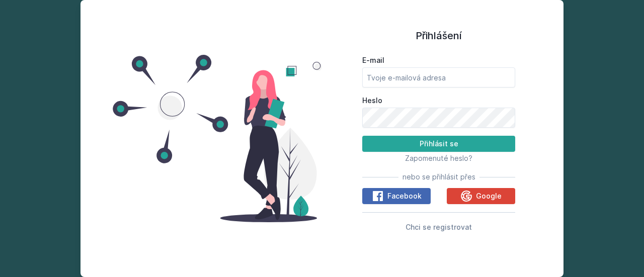 The width and height of the screenshot is (644, 277). Describe the element at coordinates (481, 196) in the screenshot. I see `button: Google` at that location.